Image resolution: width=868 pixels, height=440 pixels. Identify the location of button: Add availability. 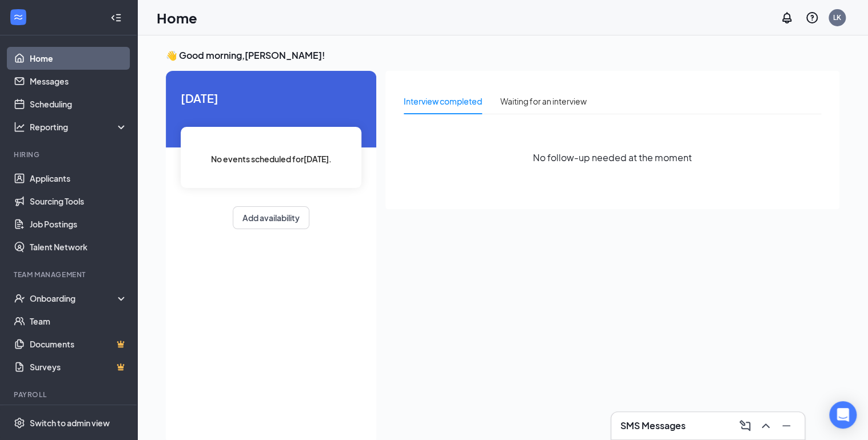
(271, 218).